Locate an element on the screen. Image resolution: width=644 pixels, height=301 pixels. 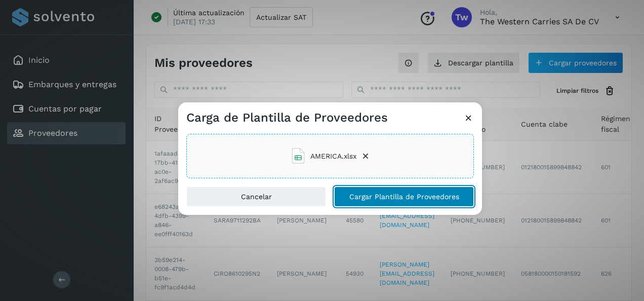
span: Cancelar is located at coordinates (256, 197).